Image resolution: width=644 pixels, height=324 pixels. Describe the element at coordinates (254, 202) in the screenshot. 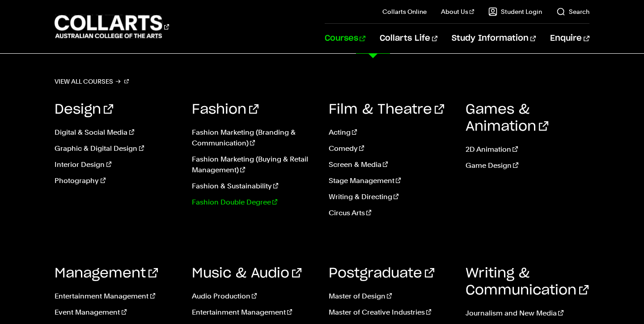

I see `a: Fashion Double Degree` at that location.